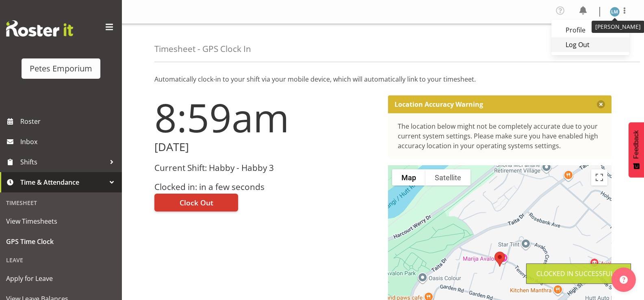 This screenshot has width=644, height=300. Describe the element at coordinates (624, 280) in the screenshot. I see `img: help-xxl-2.png` at that location.